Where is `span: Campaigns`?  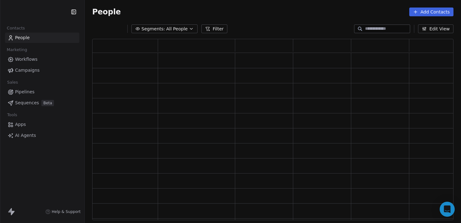
span: Campaigns is located at coordinates (27, 70).